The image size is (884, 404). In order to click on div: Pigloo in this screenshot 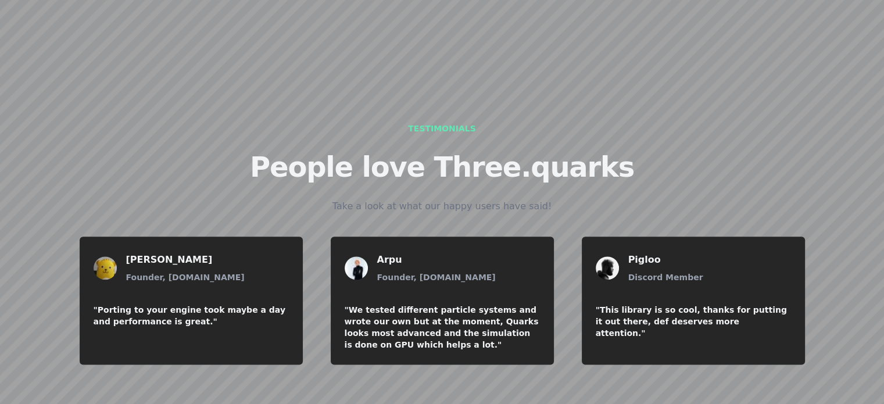, I will do `click(666, 260)`.